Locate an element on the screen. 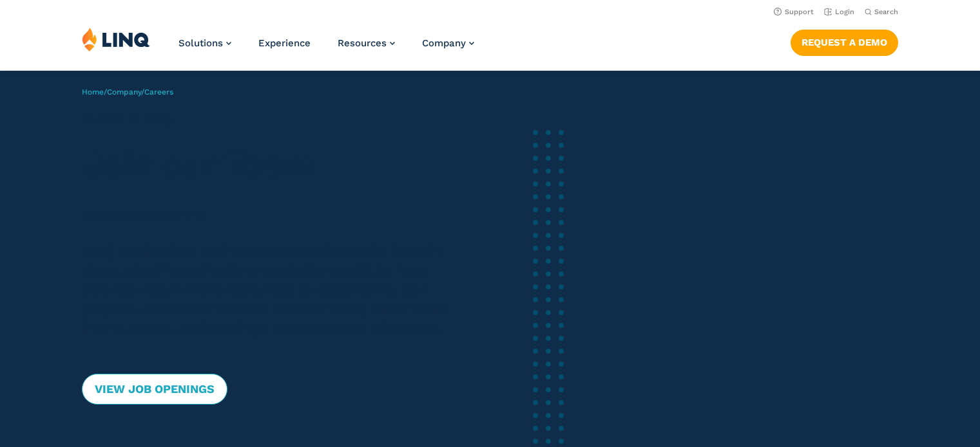  a: Experience is located at coordinates (284, 43).